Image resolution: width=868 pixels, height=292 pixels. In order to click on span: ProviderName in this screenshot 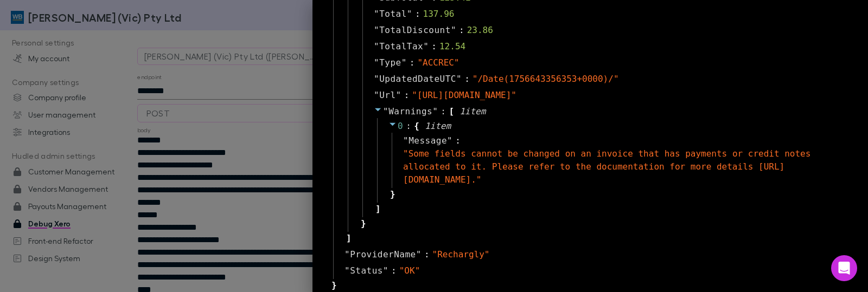, I will do `click(383, 255)`.